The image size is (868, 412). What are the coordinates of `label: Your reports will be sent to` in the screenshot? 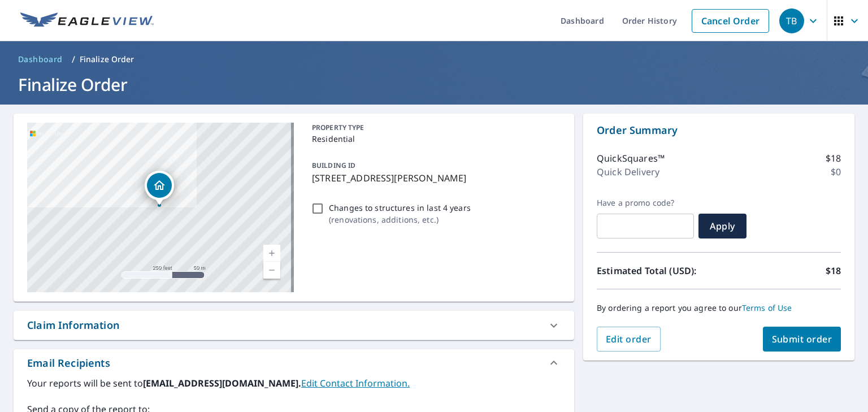 It's located at (294, 383).